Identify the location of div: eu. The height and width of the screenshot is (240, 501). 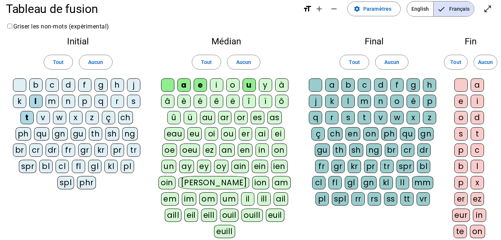
(195, 134).